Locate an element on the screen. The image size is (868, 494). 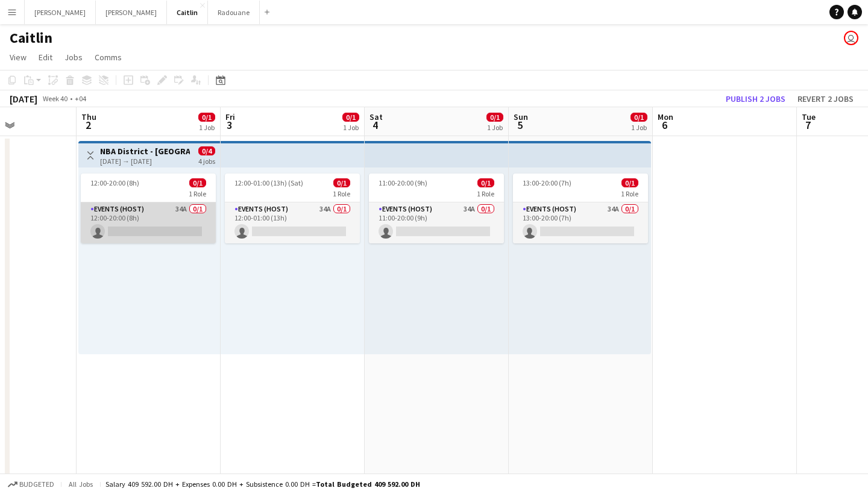
span: 11:00-20:00 (9h) is located at coordinates (403, 183).